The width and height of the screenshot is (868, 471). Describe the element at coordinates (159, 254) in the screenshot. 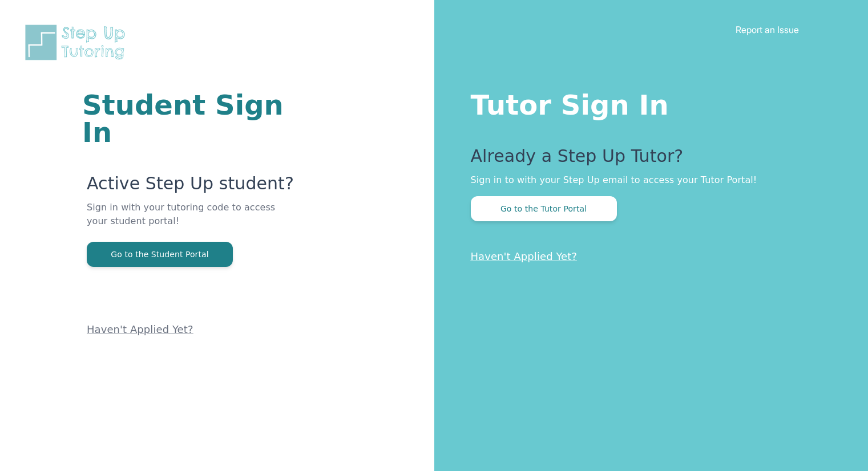

I see `a: Go to the Student Portal` at that location.